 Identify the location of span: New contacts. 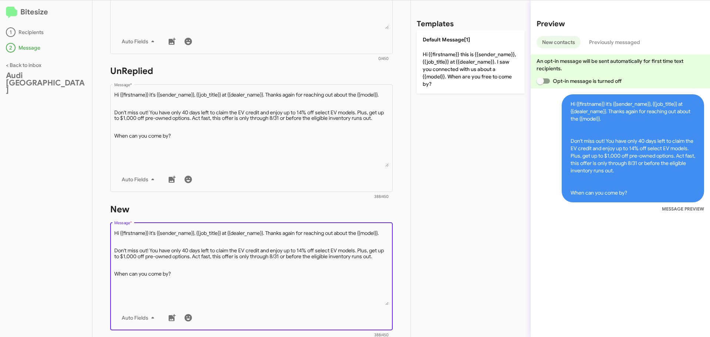
(559, 42).